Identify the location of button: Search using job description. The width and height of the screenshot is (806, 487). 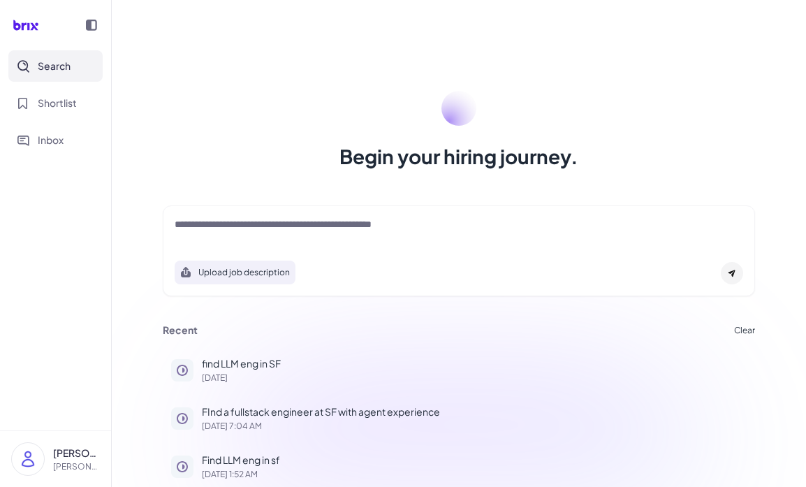
(235, 272).